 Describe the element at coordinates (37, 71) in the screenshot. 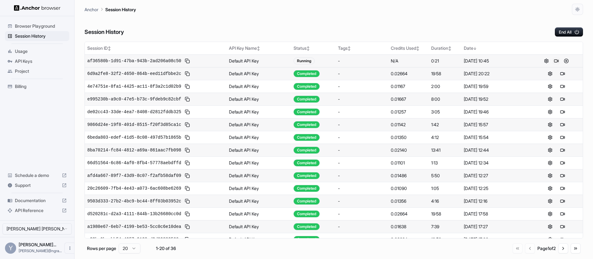

I see `div: Project` at that location.